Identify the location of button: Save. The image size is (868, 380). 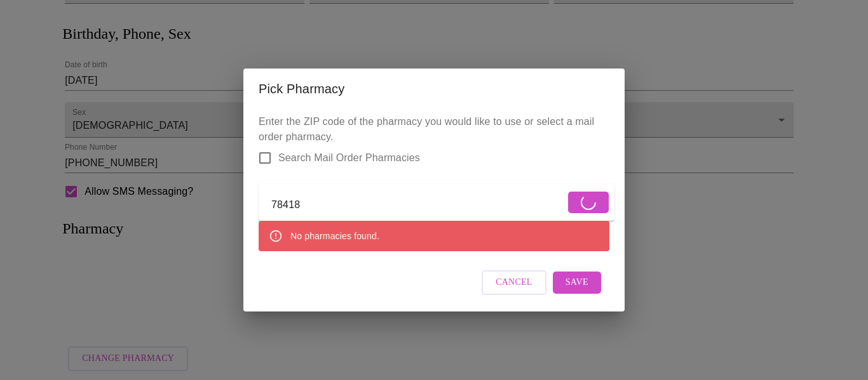
(577, 283).